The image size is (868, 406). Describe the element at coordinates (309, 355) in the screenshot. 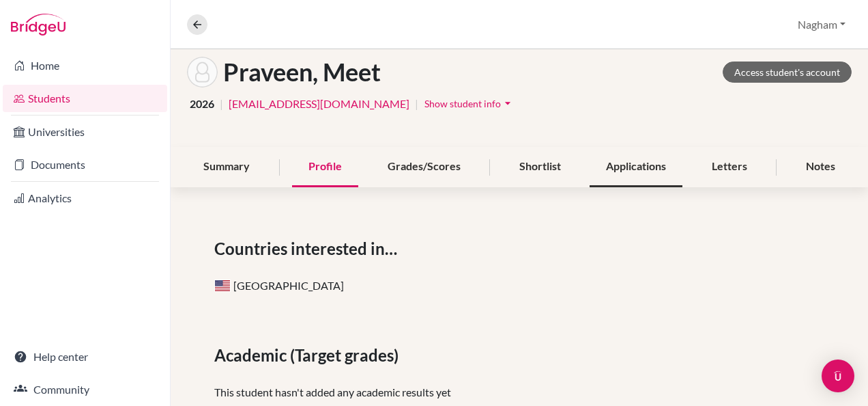

I see `span: Academic (Target grades)` at that location.